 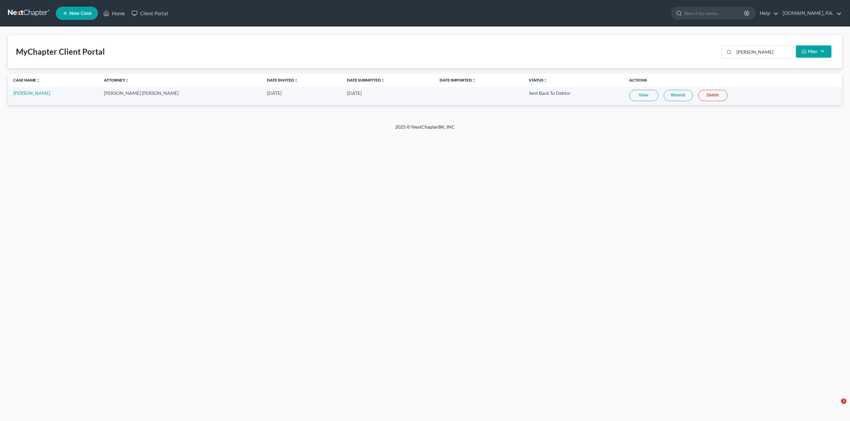 I want to click on input: Search by name..., so click(x=714, y=13).